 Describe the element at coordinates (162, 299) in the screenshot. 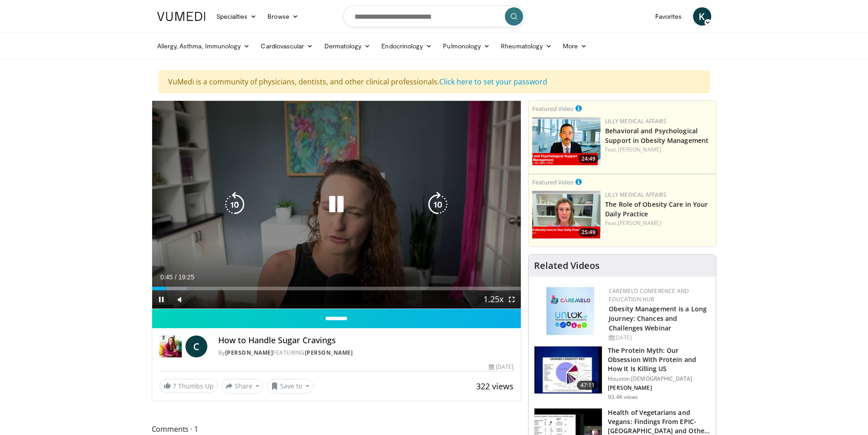

I see `button: Pause` at that location.